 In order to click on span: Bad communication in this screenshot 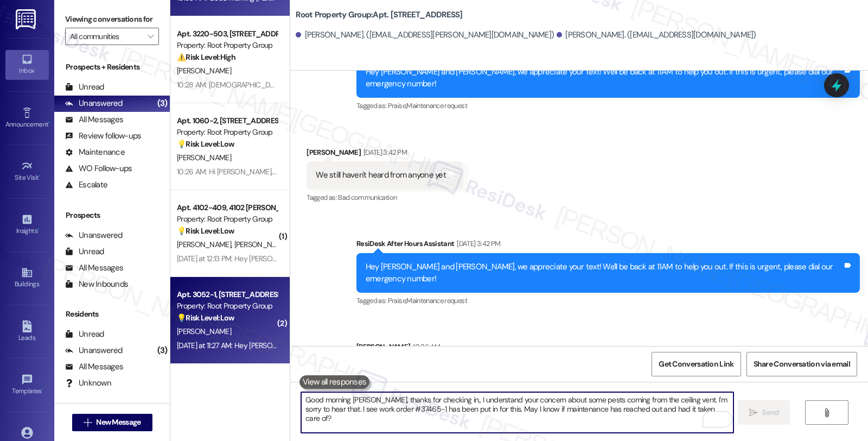, I will do `click(367, 197)`.